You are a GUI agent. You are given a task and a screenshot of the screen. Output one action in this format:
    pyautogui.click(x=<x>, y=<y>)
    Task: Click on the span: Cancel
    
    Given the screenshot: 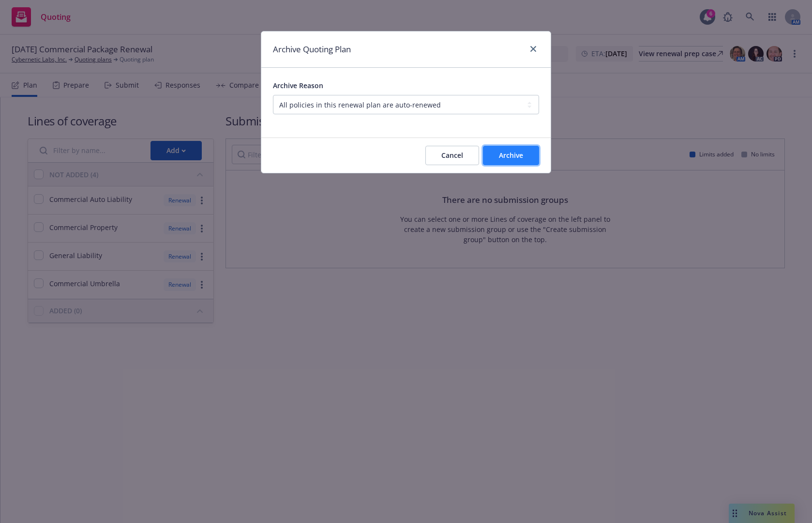 What is the action you would take?
    pyautogui.click(x=452, y=155)
    